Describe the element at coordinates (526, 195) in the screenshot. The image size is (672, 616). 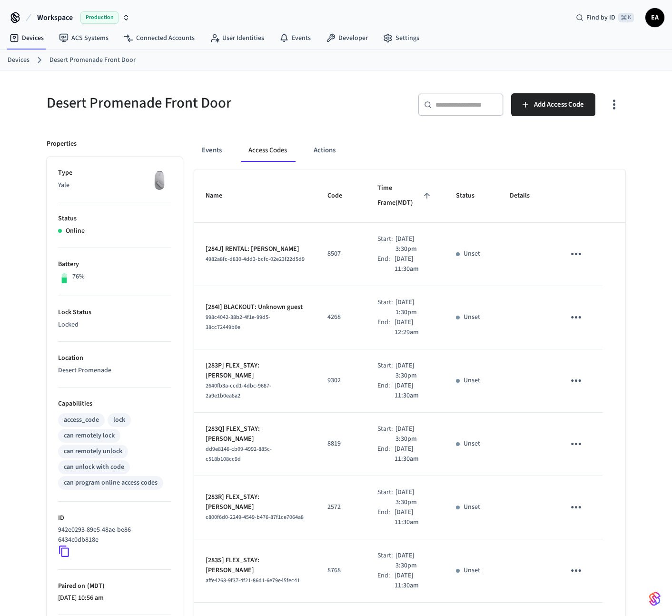
I see `span: Details` at that location.